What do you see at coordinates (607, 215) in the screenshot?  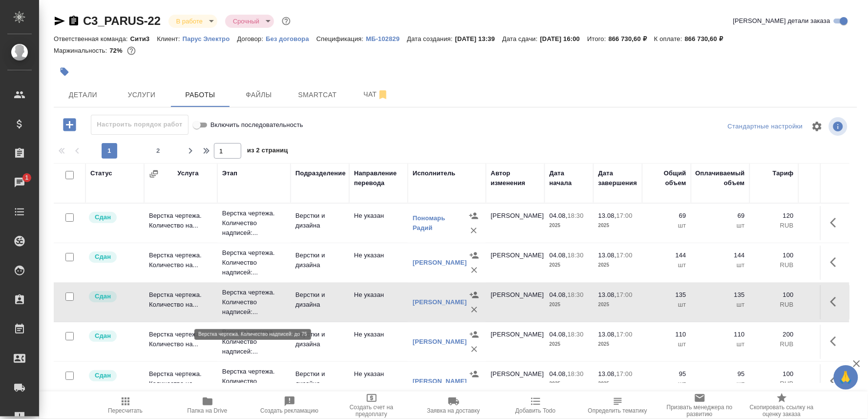 I see `p: 13.08,` at bounding box center [607, 215].